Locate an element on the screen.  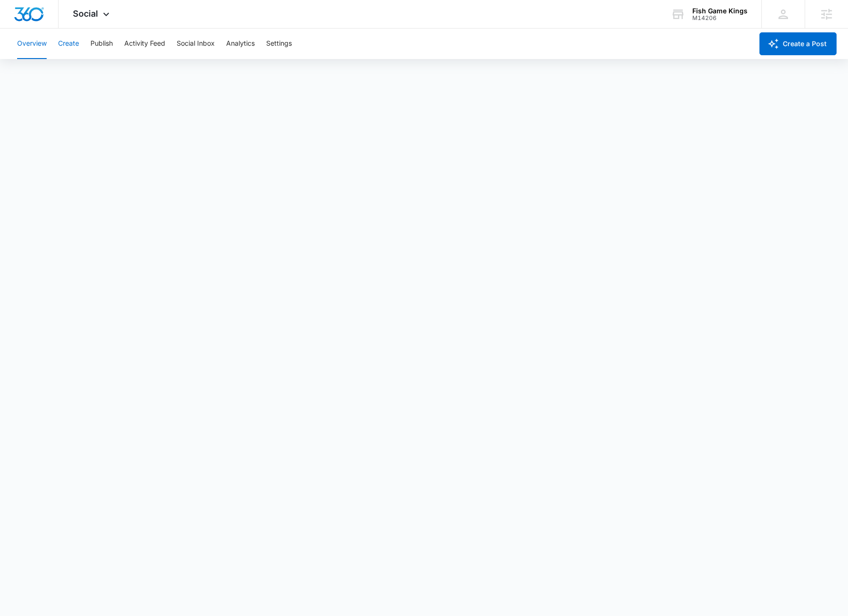
button: Social Inbox is located at coordinates (196, 44).